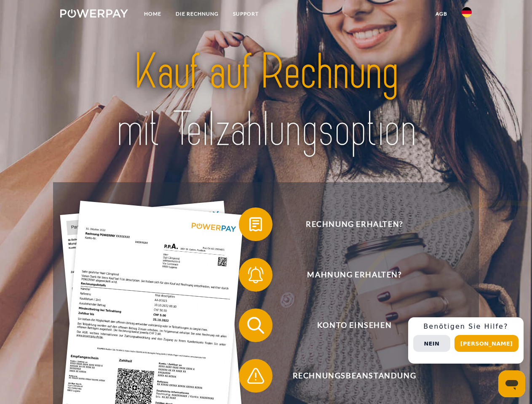 This screenshot has width=532, height=404. I want to click on a: Mahnung erhalten?, so click(348, 275).